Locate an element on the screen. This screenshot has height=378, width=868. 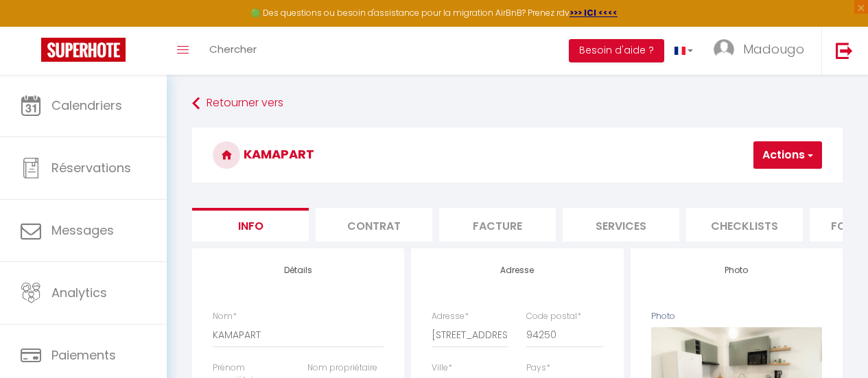
strong: >>> ICI <<<< is located at coordinates (594, 12).